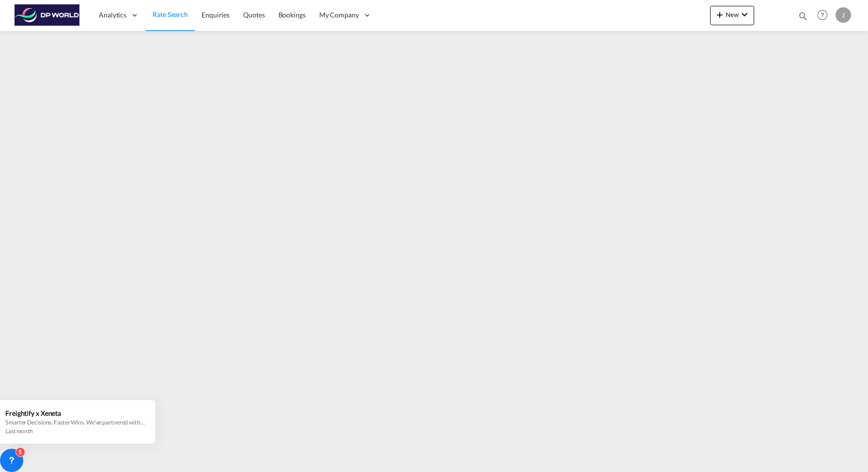 The image size is (868, 472). What do you see at coordinates (744, 15) in the screenshot?
I see `md-icon: icon-chevron-down` at bounding box center [744, 15].